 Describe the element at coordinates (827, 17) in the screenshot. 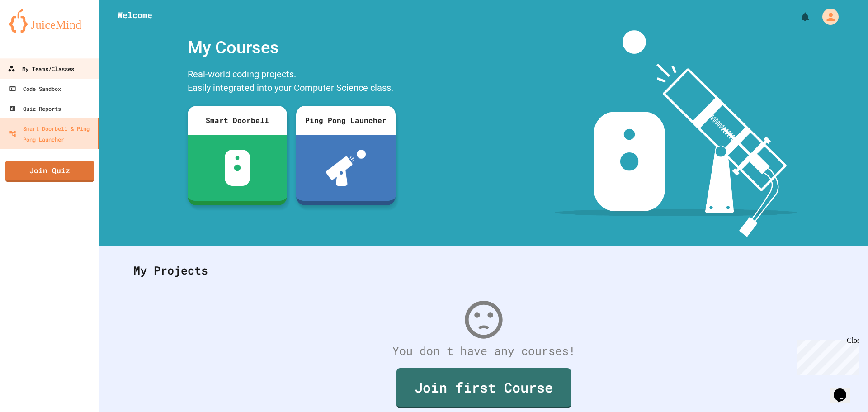

I see `div: My Account` at that location.